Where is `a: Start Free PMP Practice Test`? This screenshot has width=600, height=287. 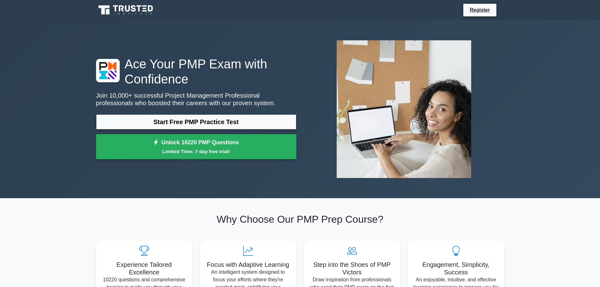 a: Start Free PMP Practice Test is located at coordinates (196, 122).